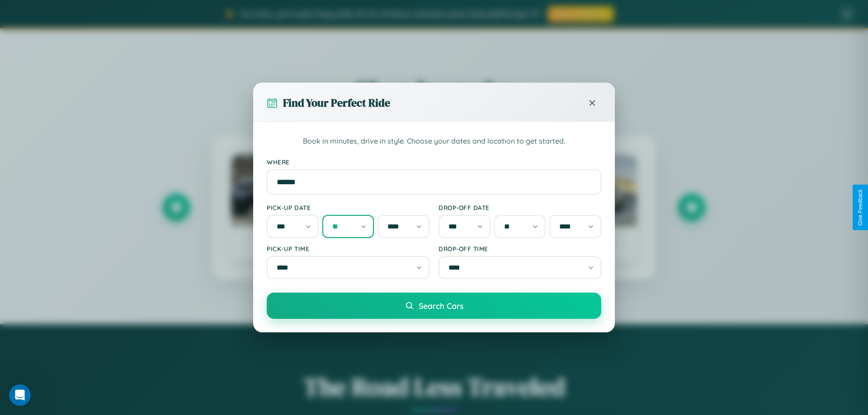 This screenshot has width=868, height=415. Describe the element at coordinates (520, 249) in the screenshot. I see `label: Drop-off Time` at that location.